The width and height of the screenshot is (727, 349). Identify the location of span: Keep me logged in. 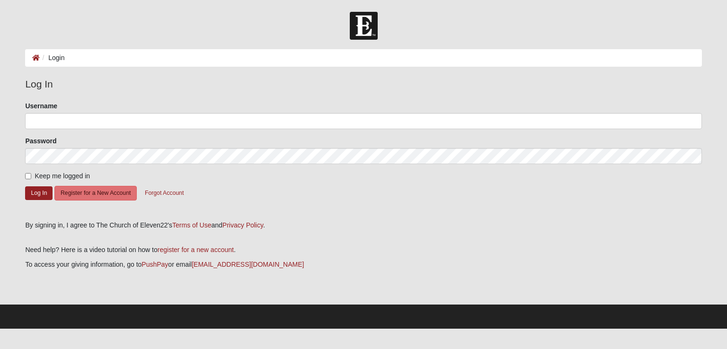
(62, 176).